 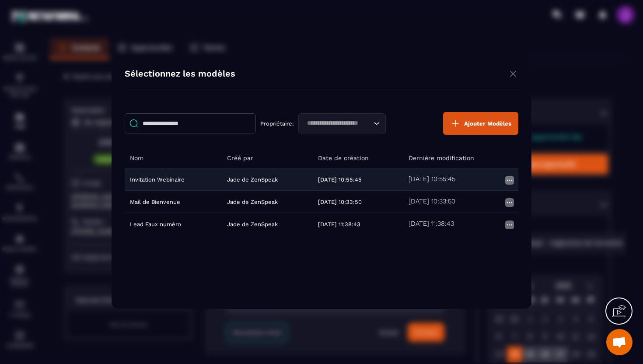 I want to click on input: Search for option, so click(x=338, y=124).